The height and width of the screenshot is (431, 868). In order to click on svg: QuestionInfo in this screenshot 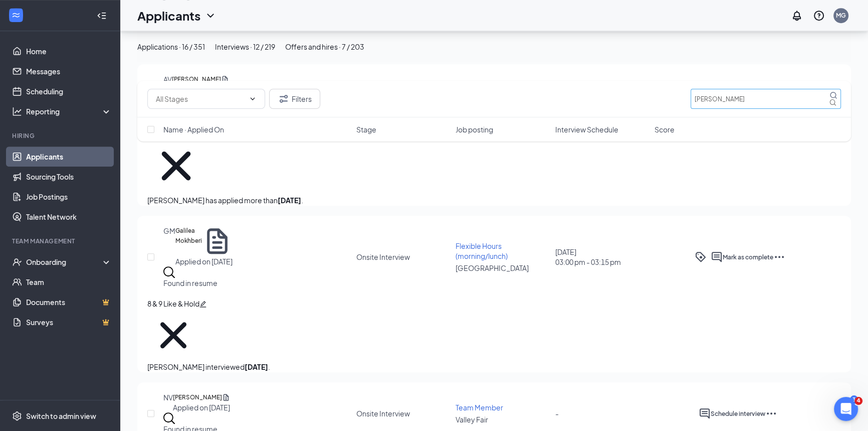, I will do `click(819, 16)`.